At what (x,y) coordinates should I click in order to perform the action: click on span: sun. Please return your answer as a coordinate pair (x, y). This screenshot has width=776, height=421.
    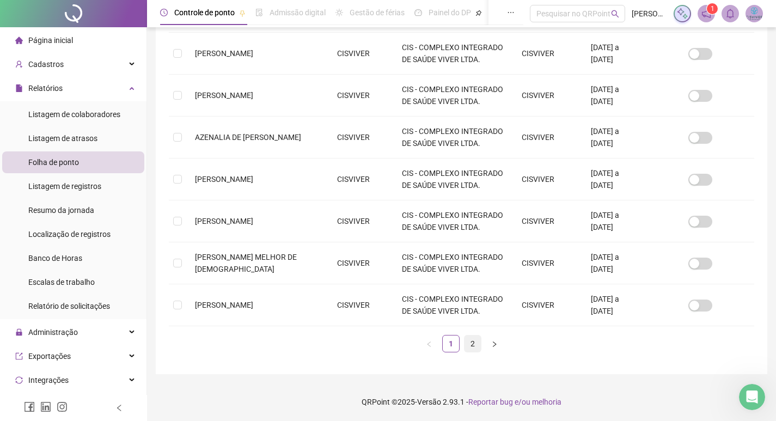
    Looking at the image, I should click on (339, 13).